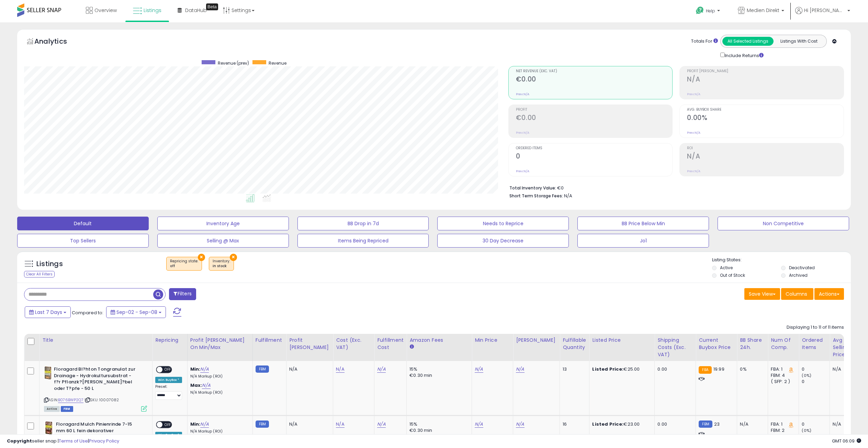 The height and width of the screenshot is (448, 868). What do you see at coordinates (71, 399) in the screenshot?
I see `a: B076BWP2Q7` at bounding box center [71, 399].